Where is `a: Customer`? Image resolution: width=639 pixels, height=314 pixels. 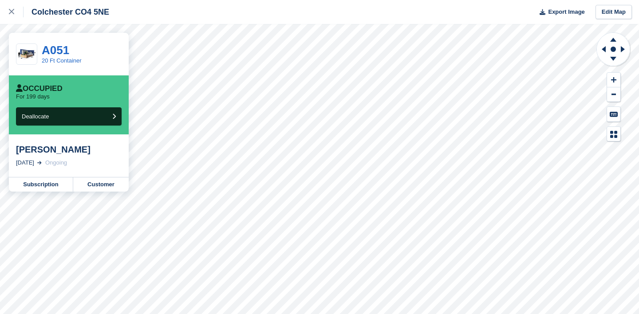 a: Customer is located at coordinates (101, 184).